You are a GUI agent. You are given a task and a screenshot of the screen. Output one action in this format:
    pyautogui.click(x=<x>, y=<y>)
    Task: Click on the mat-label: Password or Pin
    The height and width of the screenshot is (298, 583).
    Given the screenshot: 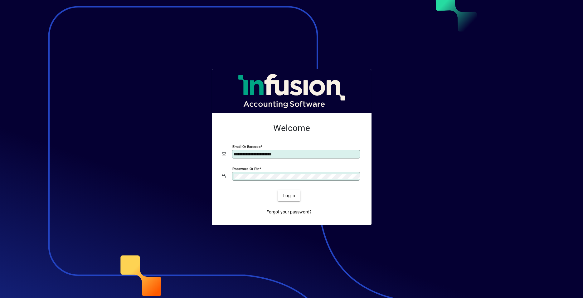 What is the action you would take?
    pyautogui.click(x=246, y=169)
    